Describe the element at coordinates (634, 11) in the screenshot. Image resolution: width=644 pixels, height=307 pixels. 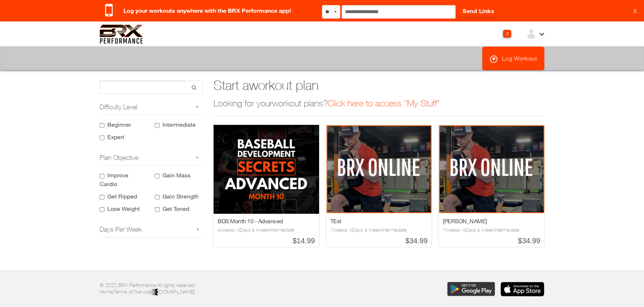
I see `a: X` at that location.